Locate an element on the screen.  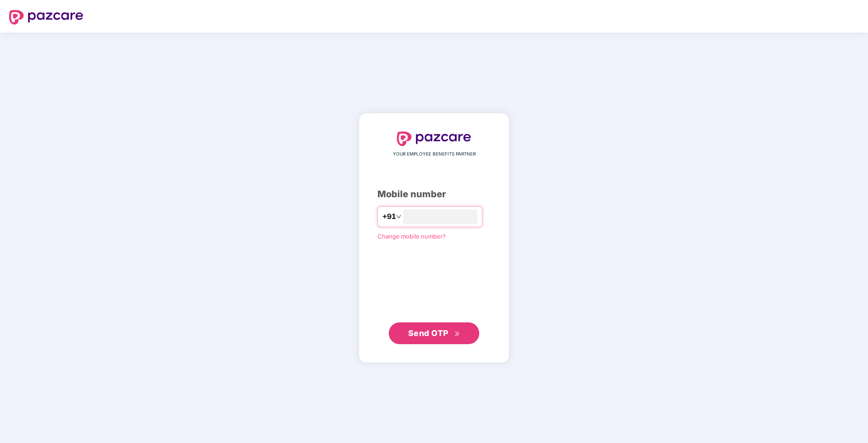
span: Change mobile number? is located at coordinates (412, 236).